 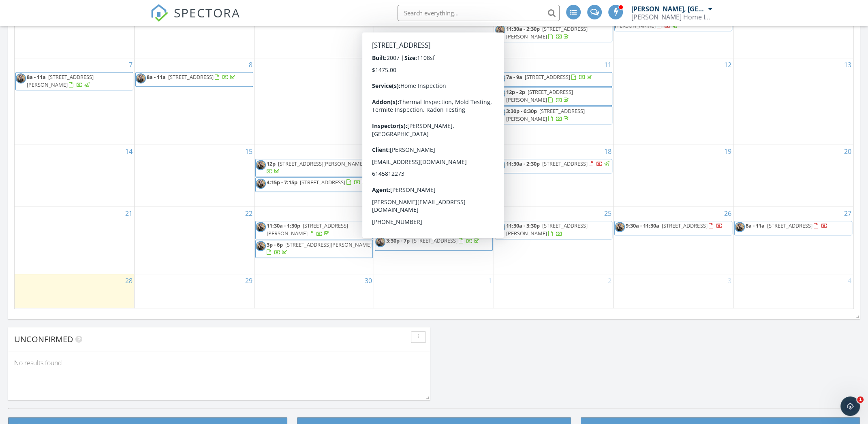 What do you see at coordinates (608, 151) in the screenshot?
I see `a: Go to September 18, 2025` at bounding box center [608, 151].